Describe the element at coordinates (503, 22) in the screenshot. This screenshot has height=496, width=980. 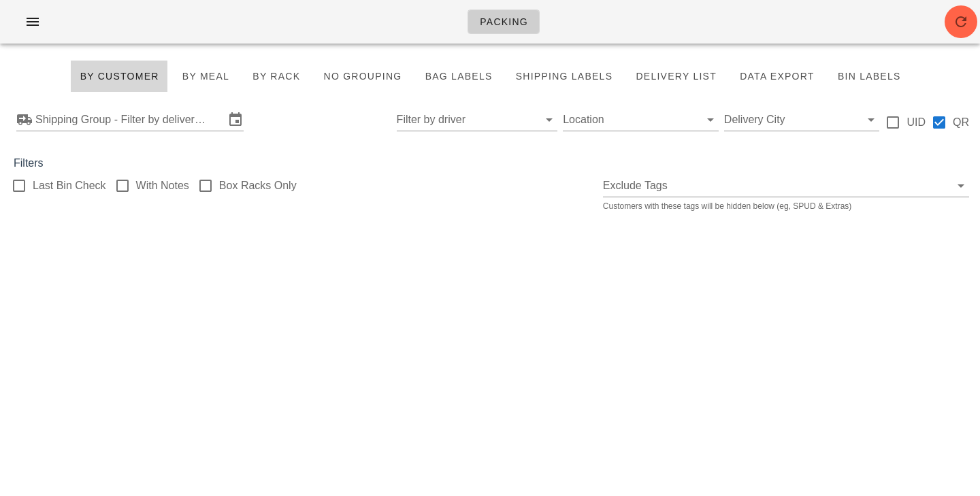
I see `a: Packing` at that location.